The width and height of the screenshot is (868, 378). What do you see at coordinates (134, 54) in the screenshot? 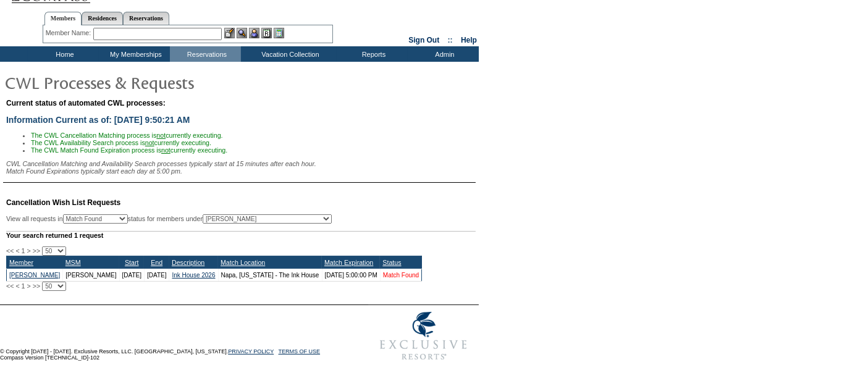
I see `td: My Memberships` at bounding box center [134, 54].